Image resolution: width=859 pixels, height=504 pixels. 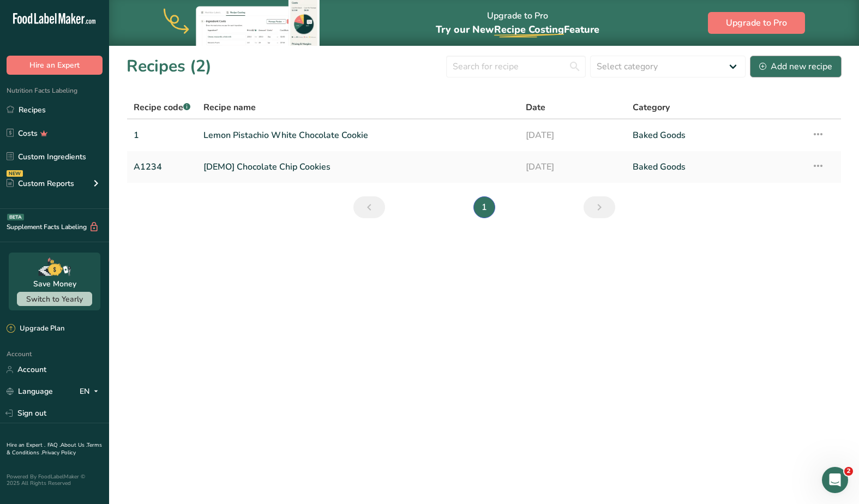 I want to click on div: Upgrade Plan, so click(x=35, y=329).